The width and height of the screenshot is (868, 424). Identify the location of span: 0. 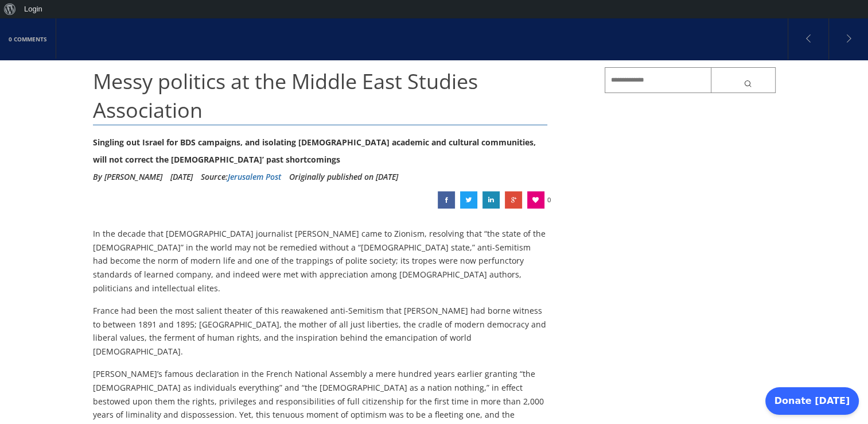
(549, 199).